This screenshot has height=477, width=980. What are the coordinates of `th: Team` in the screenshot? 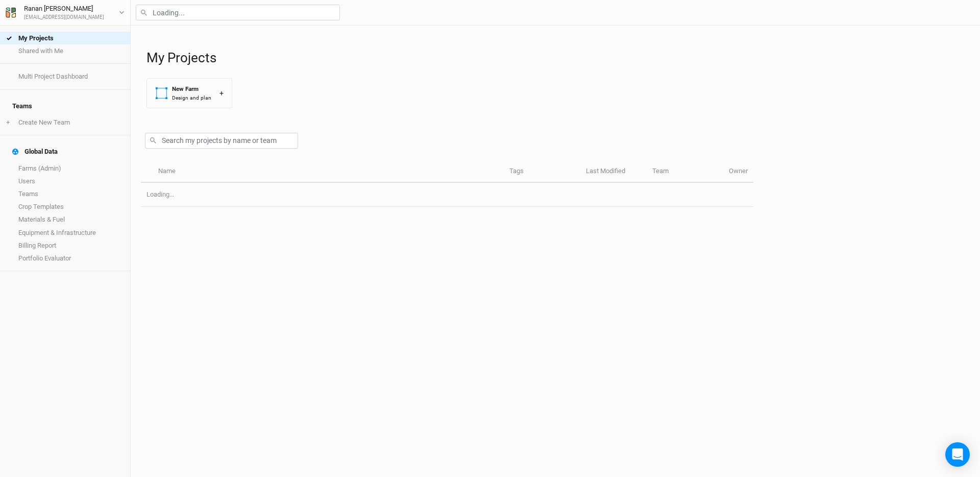 It's located at (685, 172).